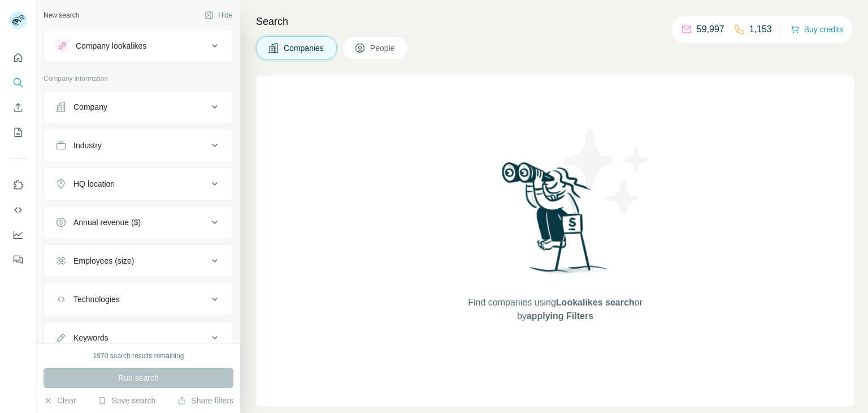 This screenshot has height=413, width=868. What do you see at coordinates (107, 222) in the screenshot?
I see `div: Annual revenue ($)` at bounding box center [107, 222].